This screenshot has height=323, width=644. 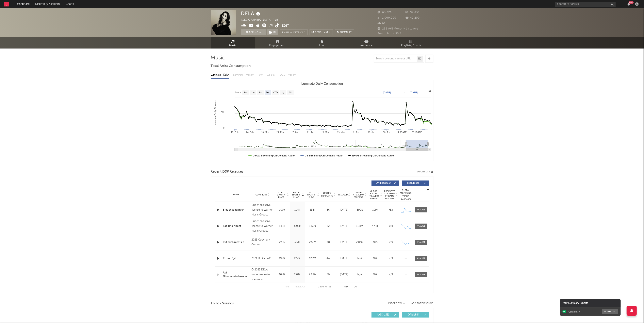 What do you see at coordinates (277, 46) in the screenshot?
I see `span: Engagement` at bounding box center [277, 46].